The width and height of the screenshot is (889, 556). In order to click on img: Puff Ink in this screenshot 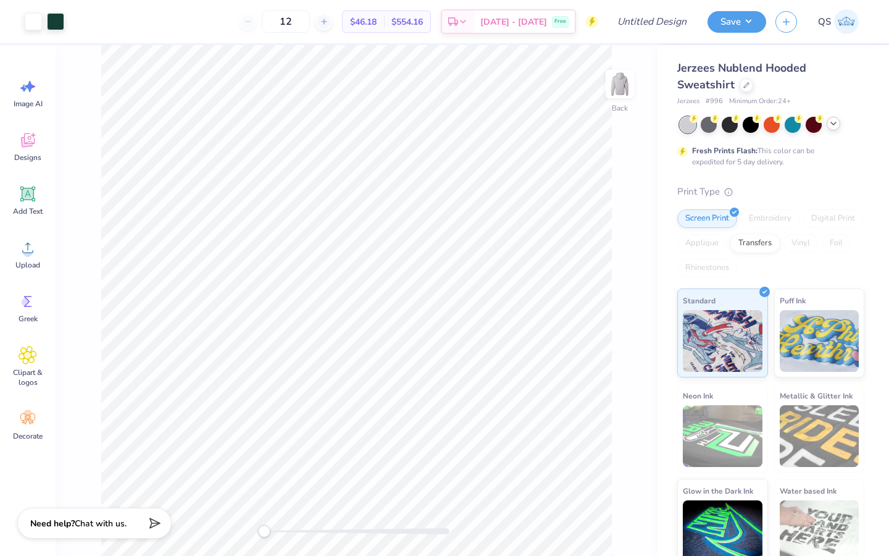, I will do `click(819, 341)`.